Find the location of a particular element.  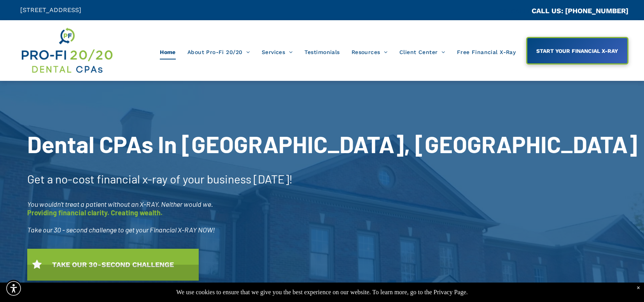

img: Get Dental CPA Consulting, Bookkeeping, & Bank Loans is located at coordinates (67, 50).